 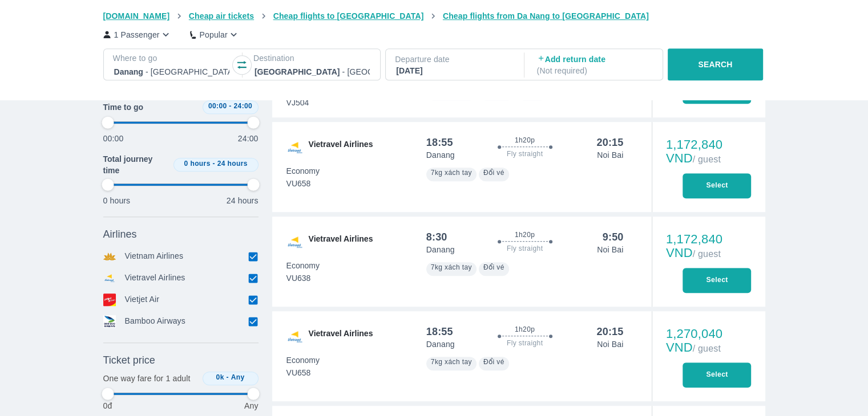 What do you see at coordinates (147, 379) in the screenshot?
I see `font: One way fare for 1 adult` at bounding box center [147, 379].